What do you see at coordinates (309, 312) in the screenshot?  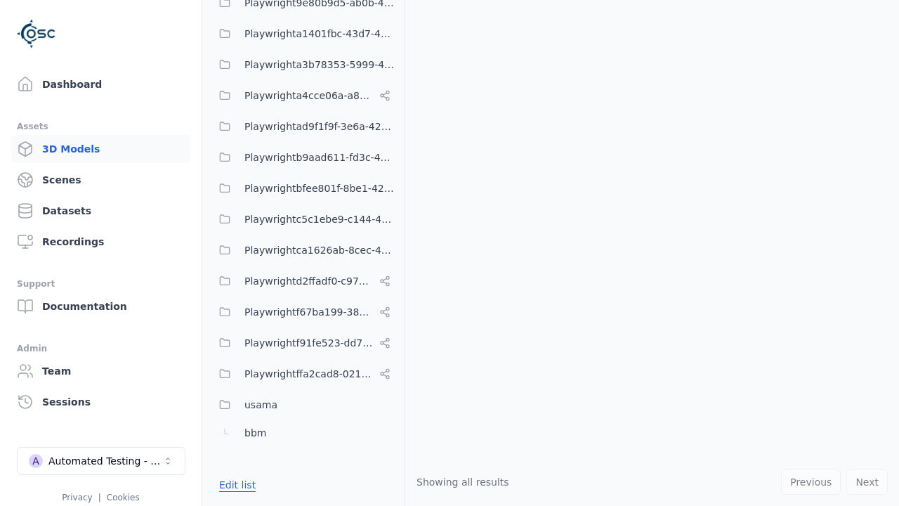 I see `span: Playwrightf67ba199-386a-42d1-aebc-3b37e79c7296` at bounding box center [309, 312].